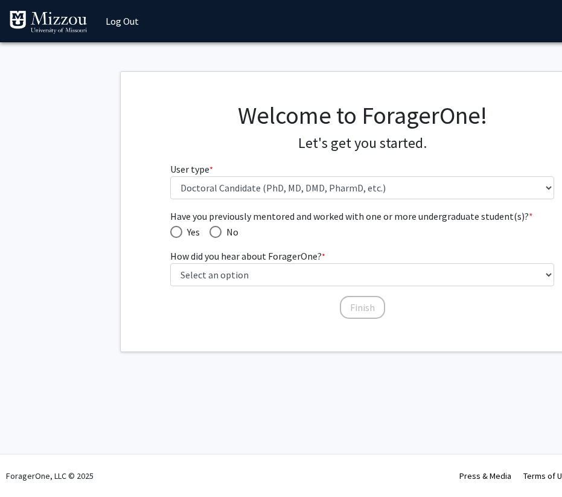 Image resolution: width=562 pixels, height=497 pixels. I want to click on h1: Welcome to ForagerOne!, so click(362, 115).